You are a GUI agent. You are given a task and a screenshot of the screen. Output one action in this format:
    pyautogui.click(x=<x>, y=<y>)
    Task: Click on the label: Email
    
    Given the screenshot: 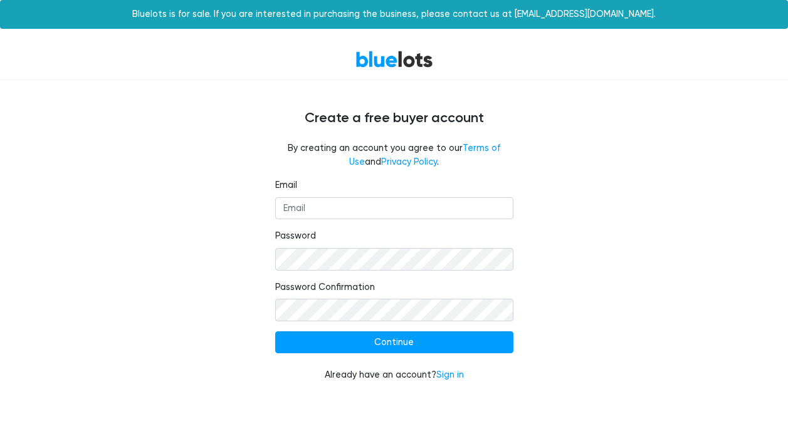 What is the action you would take?
    pyautogui.click(x=286, y=185)
    